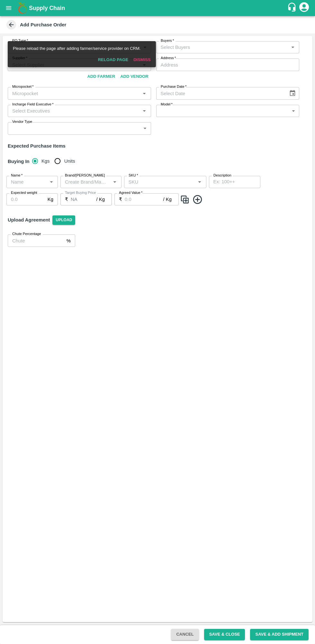 The width and height of the screenshot is (315, 644). What do you see at coordinates (9, 8) in the screenshot?
I see `button: open drawer` at bounding box center [9, 8].